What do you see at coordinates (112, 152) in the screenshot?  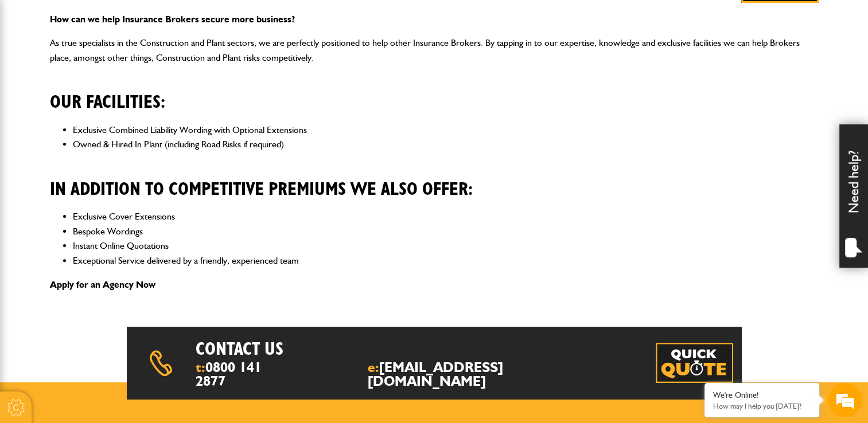 I see `input: Enter your email address` at bounding box center [112, 152].